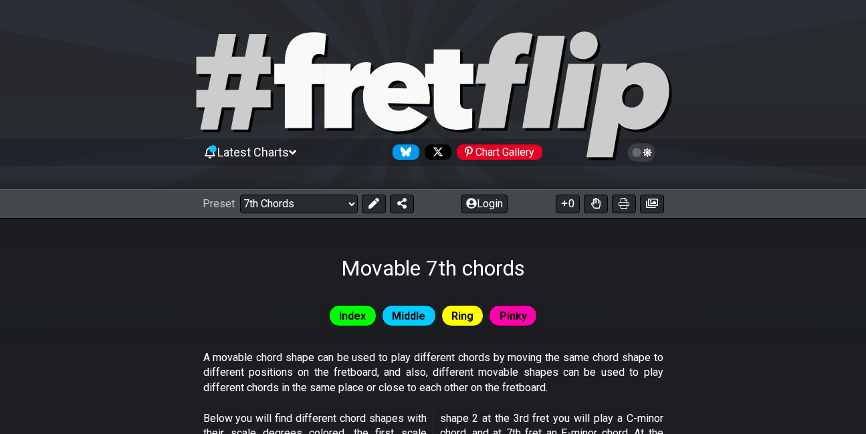  What do you see at coordinates (596, 204) in the screenshot?
I see `button: Toggle Dexterity for all fretkits` at bounding box center [596, 204].